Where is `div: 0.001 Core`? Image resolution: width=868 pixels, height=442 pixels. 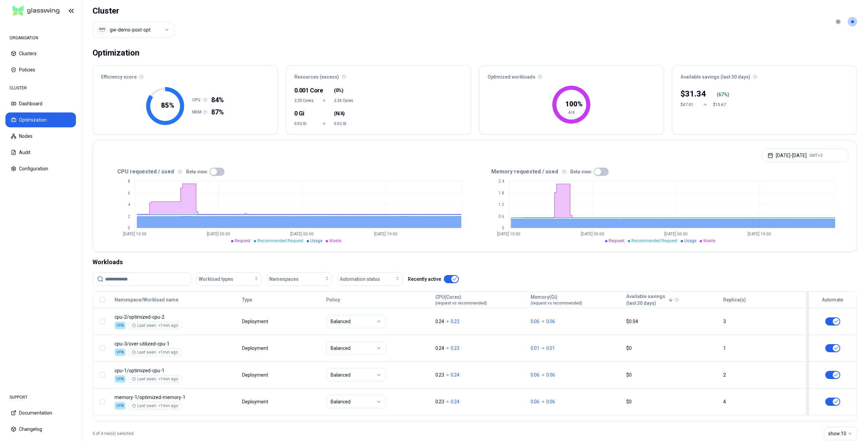
div: 0.001 Core is located at coordinates (304, 90).